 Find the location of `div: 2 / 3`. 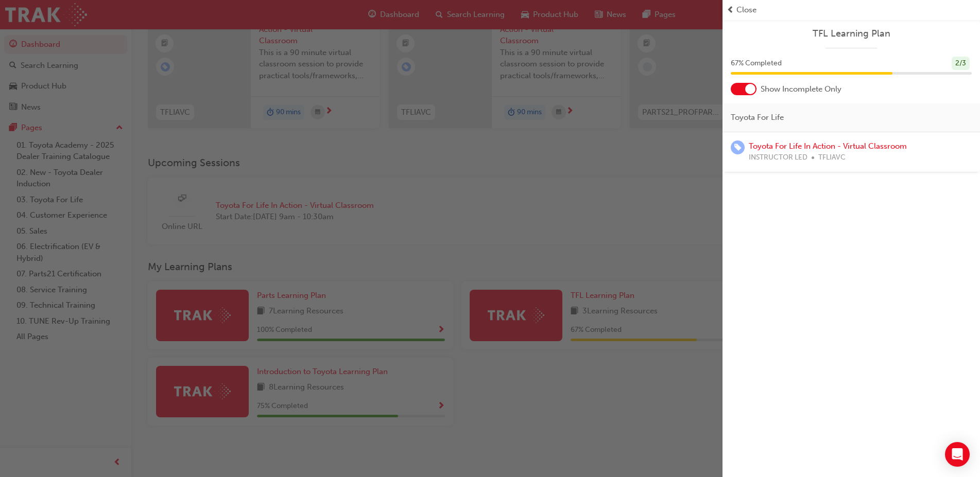

div: 2 / 3 is located at coordinates (960, 63).